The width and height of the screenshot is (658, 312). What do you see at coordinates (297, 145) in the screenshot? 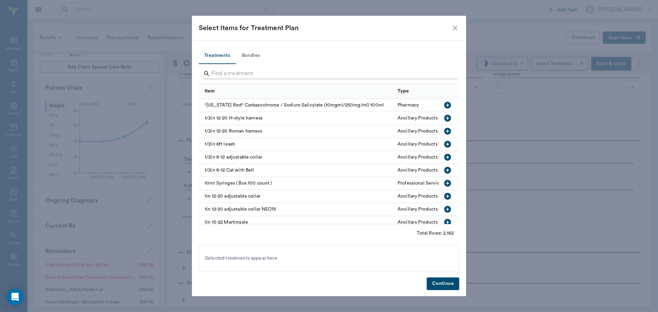
I see `div: 1/2in 6ft leash` at bounding box center [297, 145].